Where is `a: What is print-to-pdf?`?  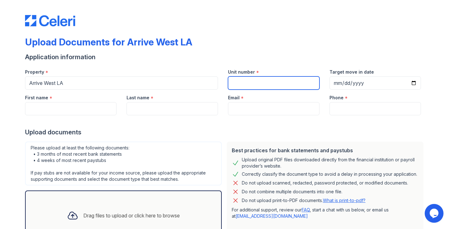 a: What is print-to-pdf? is located at coordinates (344, 200).